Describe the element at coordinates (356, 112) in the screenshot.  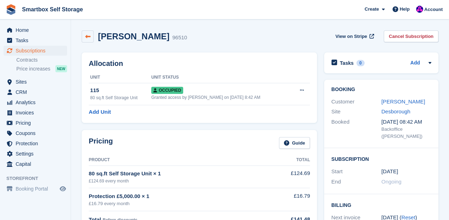
I see `div: Site` at that location.